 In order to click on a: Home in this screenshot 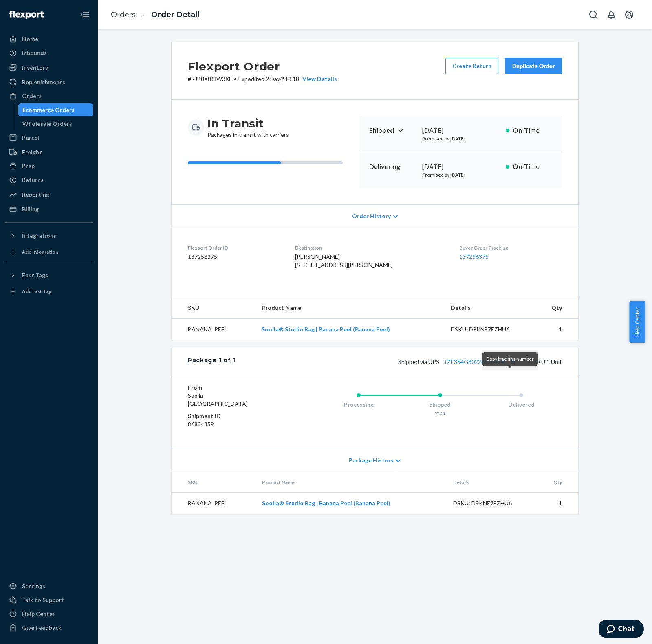, I will do `click(49, 40)`.